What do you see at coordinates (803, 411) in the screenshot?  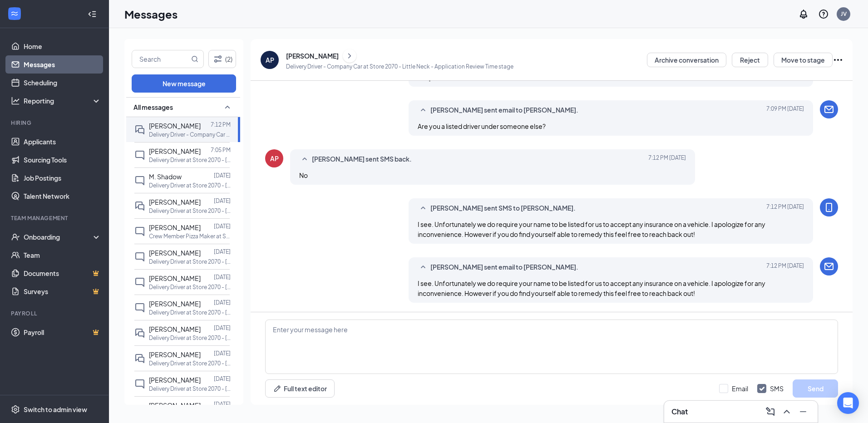 I see `svg: Minimize` at bounding box center [803, 411].